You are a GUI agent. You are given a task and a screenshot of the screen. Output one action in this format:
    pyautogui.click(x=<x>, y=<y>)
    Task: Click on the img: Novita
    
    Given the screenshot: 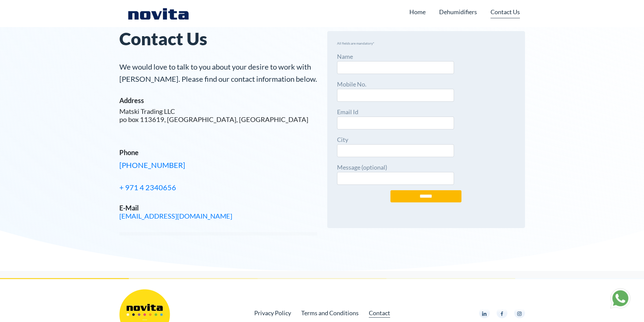 What is the action you would take?
    pyautogui.click(x=158, y=13)
    